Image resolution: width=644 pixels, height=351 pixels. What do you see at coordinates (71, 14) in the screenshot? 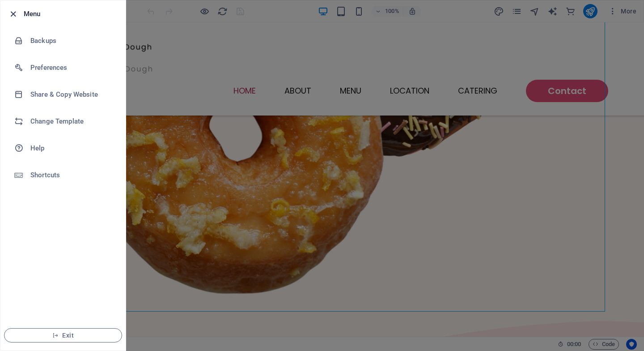
I see `h6: Menu` at bounding box center [71, 14].